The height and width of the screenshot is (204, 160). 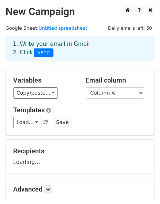 I want to click on h5: Recipients, so click(x=80, y=151).